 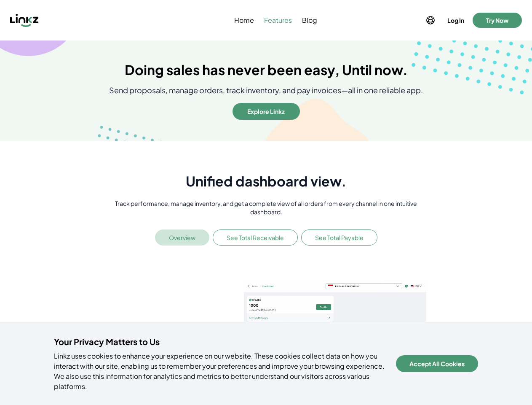 What do you see at coordinates (278, 20) in the screenshot?
I see `span: Features` at bounding box center [278, 20].